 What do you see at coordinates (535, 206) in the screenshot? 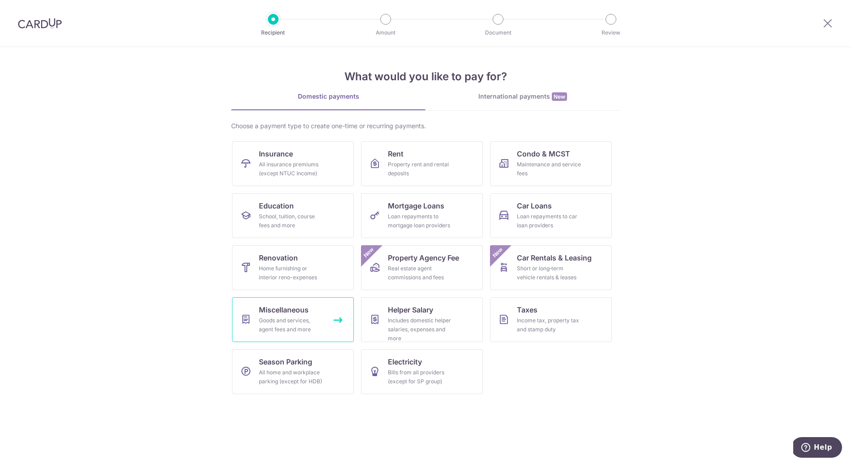
I see `span: Car Loans` at bounding box center [535, 206].